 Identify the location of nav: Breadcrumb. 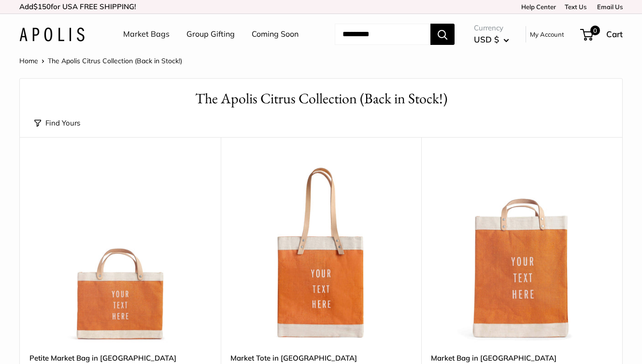
(100, 61).